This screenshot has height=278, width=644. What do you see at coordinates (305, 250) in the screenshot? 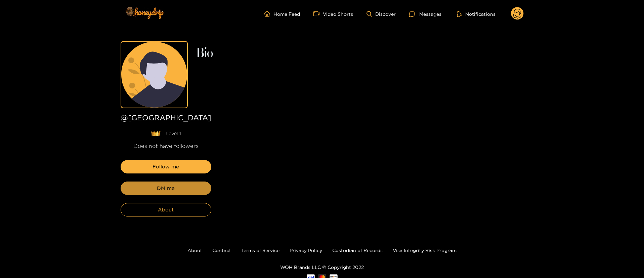
I see `a: Privacy Policy` at bounding box center [305, 250].